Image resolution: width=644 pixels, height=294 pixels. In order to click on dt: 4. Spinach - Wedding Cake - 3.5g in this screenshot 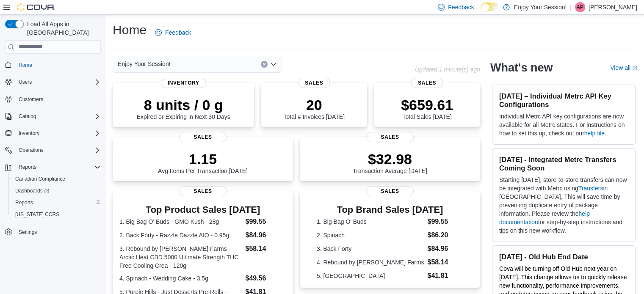, I will do `click(180, 279)`.